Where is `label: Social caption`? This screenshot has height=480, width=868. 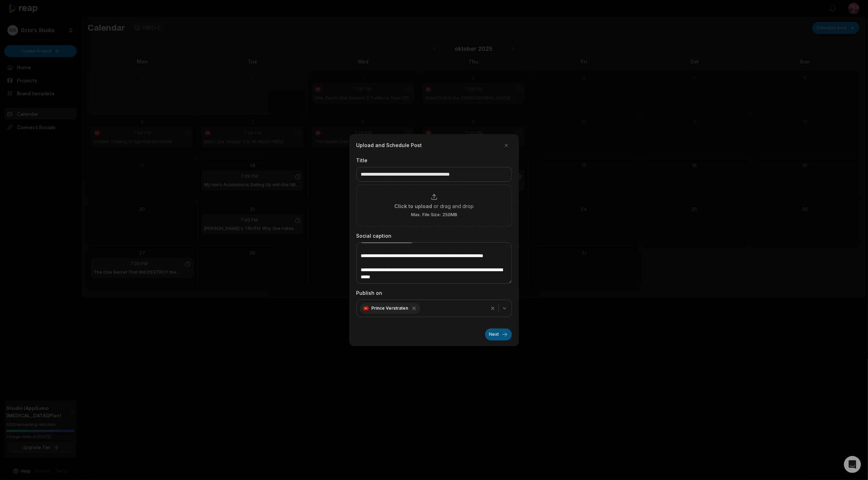
label: Social caption is located at coordinates (434, 236).